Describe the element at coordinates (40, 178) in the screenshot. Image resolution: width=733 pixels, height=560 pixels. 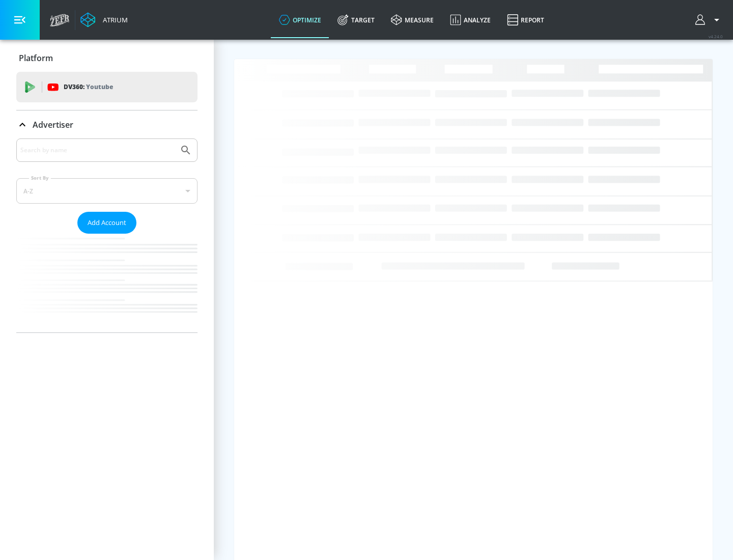
I see `label: Sort By` at that location.